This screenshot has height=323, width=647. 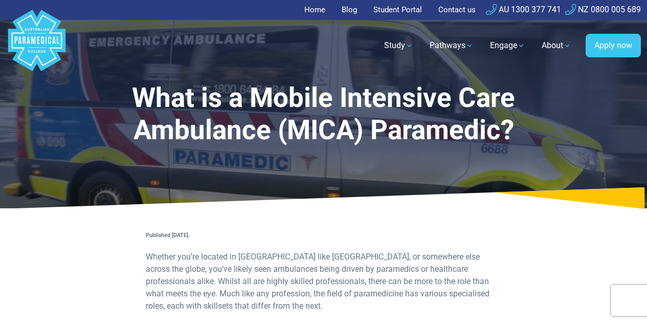 I want to click on a: About, so click(x=556, y=46).